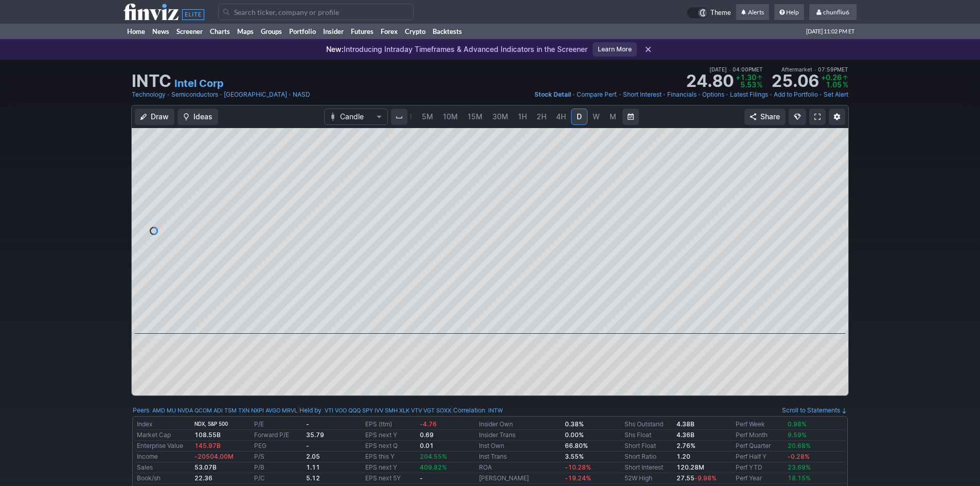 This screenshot has height=486, width=980. Describe the element at coordinates (433, 467) in the screenshot. I see `span: 409.82%` at that location.